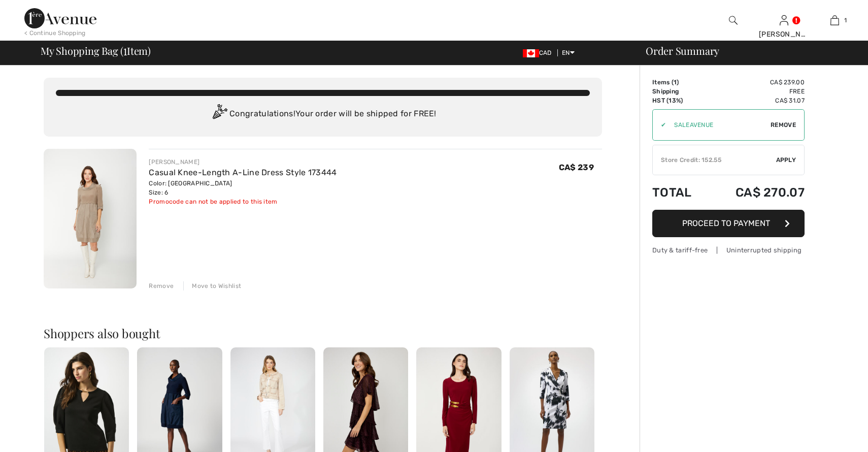 The image size is (868, 452). I want to click on img: My Bag, so click(835, 20).